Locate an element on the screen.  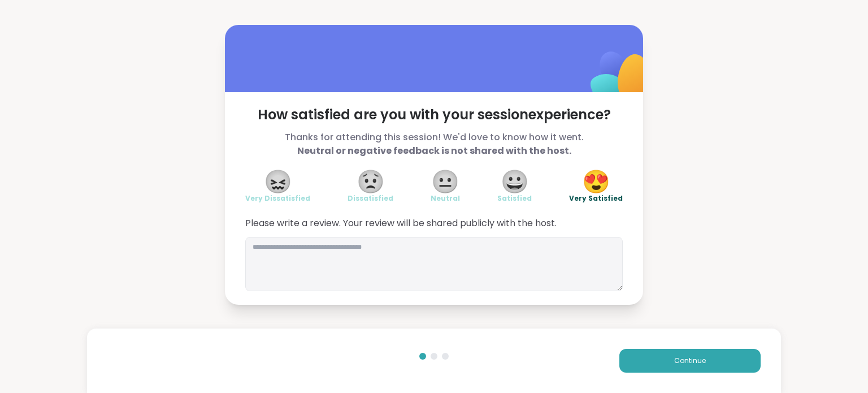
b: Neutral or negative feedback is not shared with the host. is located at coordinates (434, 150).